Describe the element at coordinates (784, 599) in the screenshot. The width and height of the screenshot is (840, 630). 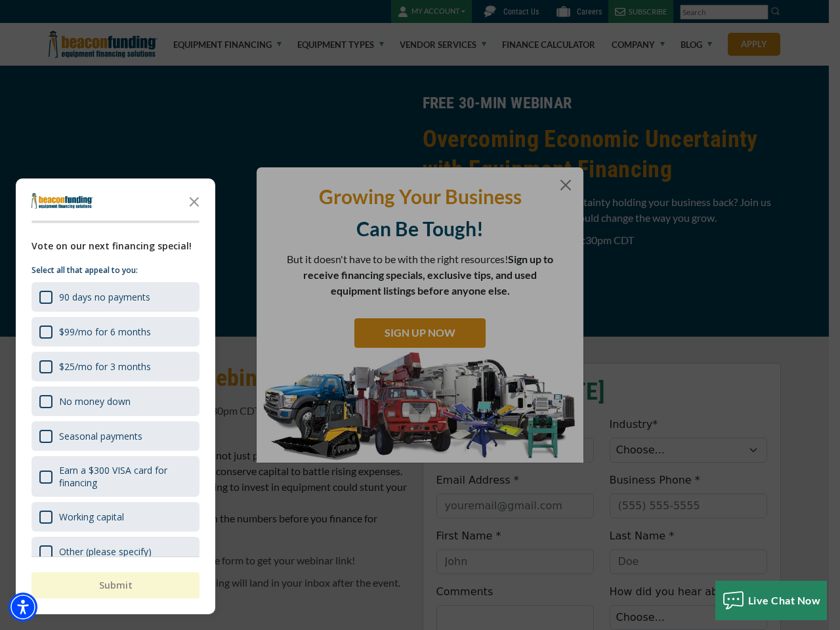
I see `span: Live Chat Now` at that location.